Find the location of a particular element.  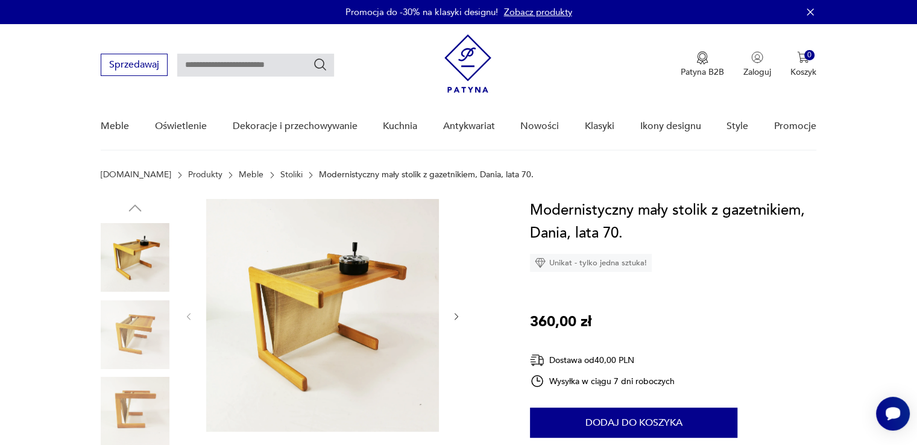

div: 0 is located at coordinates (809, 55).